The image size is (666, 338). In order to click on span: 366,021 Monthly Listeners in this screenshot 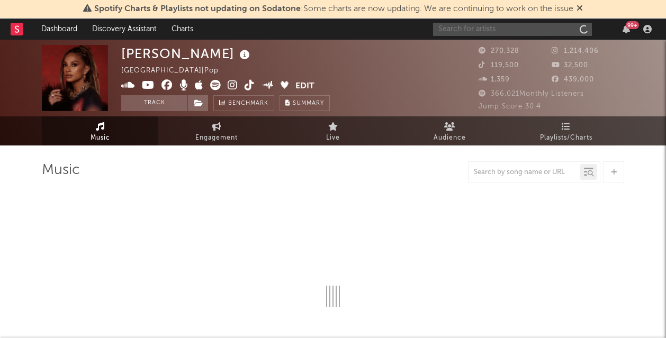, I will do `click(531, 94)`.